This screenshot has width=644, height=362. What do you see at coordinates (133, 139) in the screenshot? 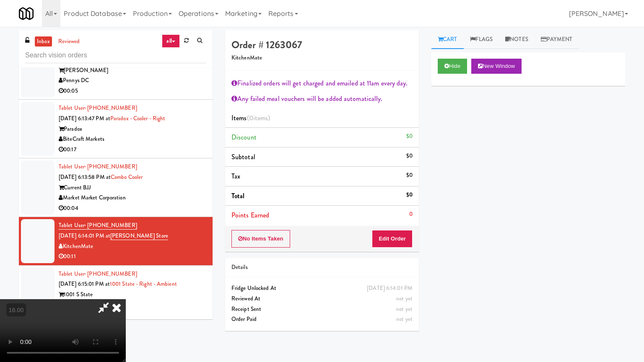
I see `div: BiteCraft Markets` at bounding box center [133, 139].